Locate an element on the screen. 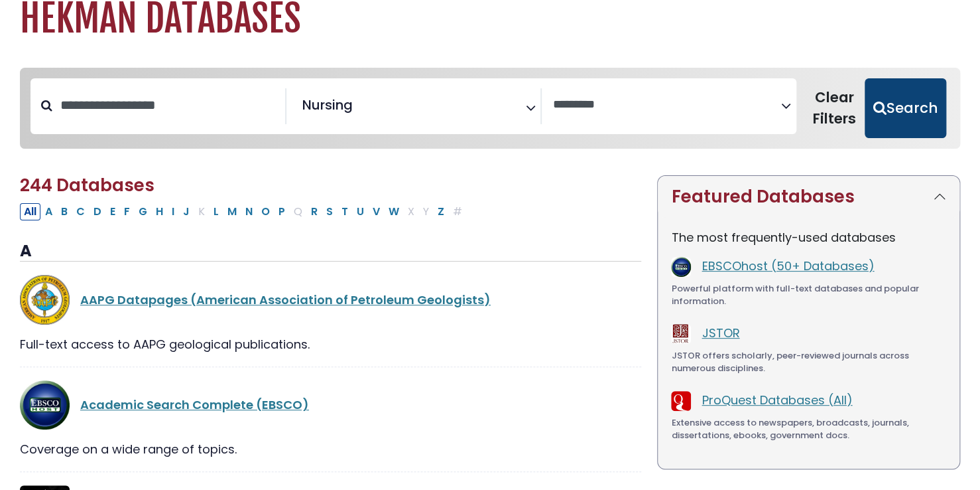 This screenshot has height=490, width=980. li: Nursing is located at coordinates (325, 105).